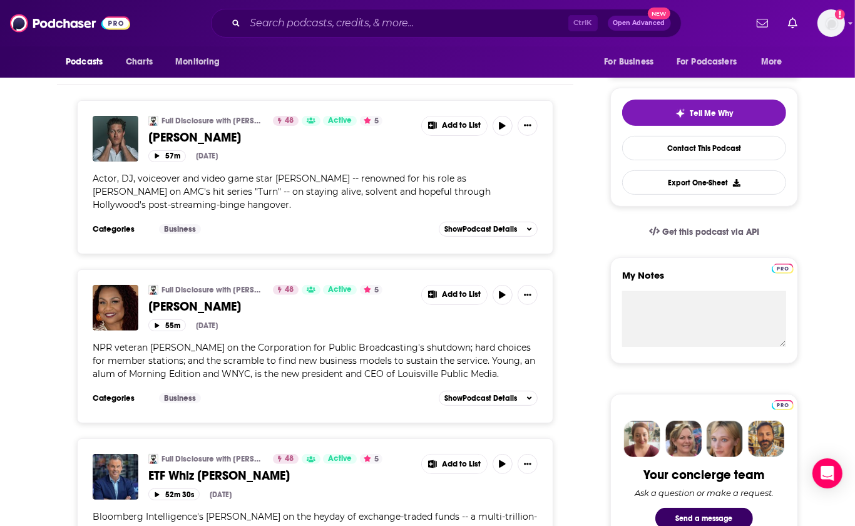 This screenshot has height=526, width=855. What do you see at coordinates (828, 473) in the screenshot?
I see `div: Open Intercom Messenger` at bounding box center [828, 473].